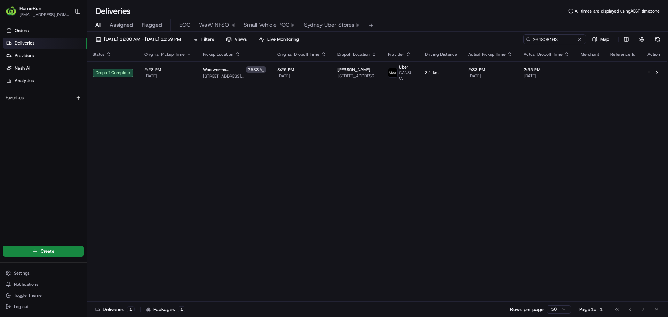  What do you see at coordinates (407, 76) in the screenshot?
I see `span: CANSU C.` at bounding box center [407, 76].